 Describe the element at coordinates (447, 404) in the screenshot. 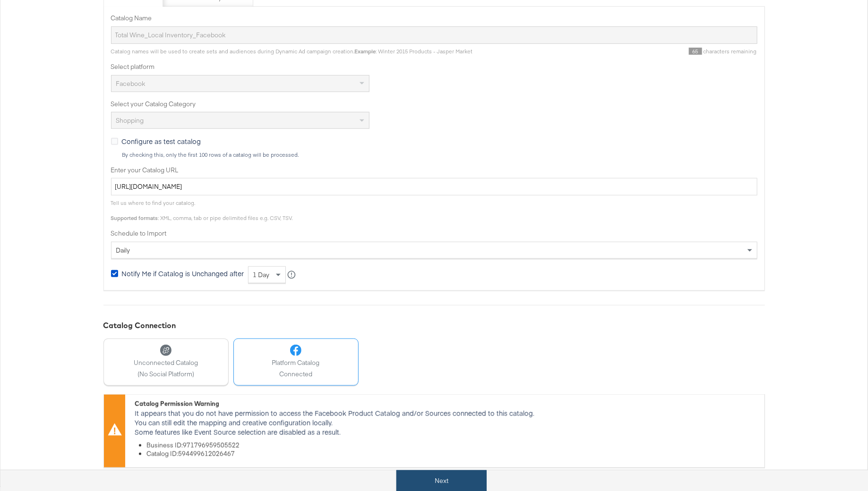

I see `div: Catalog Permission Warning` at that location.